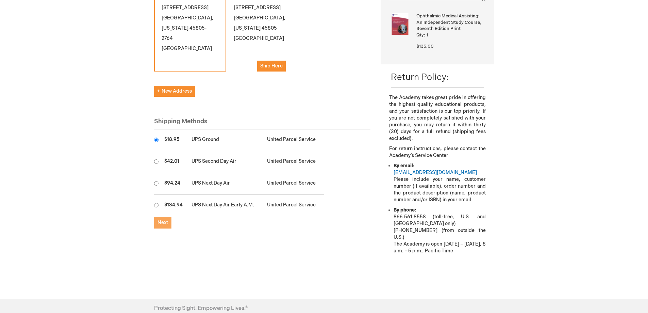  I want to click on strong: By email:, so click(404, 165).